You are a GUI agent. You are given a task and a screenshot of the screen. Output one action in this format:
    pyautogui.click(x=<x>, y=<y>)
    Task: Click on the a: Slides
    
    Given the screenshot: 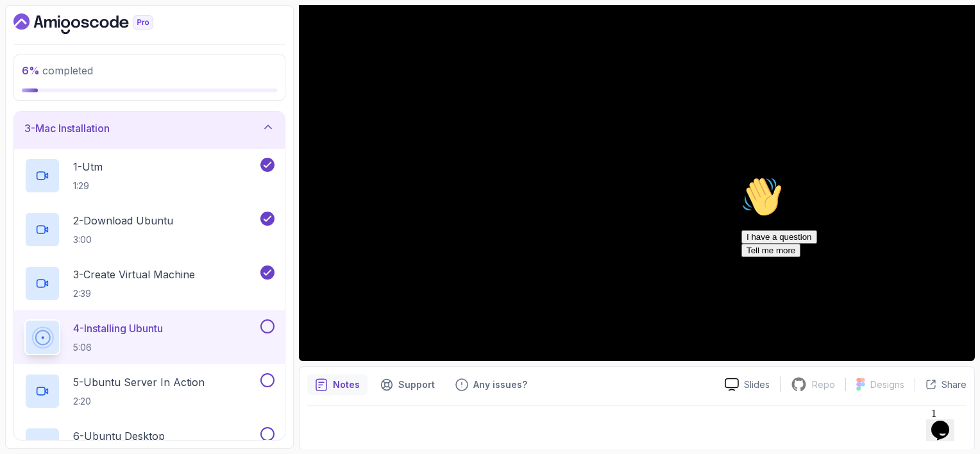 What is the action you would take?
    pyautogui.click(x=747, y=384)
    